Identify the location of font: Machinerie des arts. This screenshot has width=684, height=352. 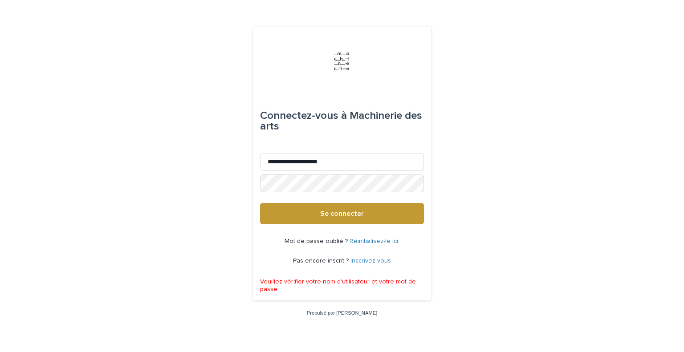
(341, 121).